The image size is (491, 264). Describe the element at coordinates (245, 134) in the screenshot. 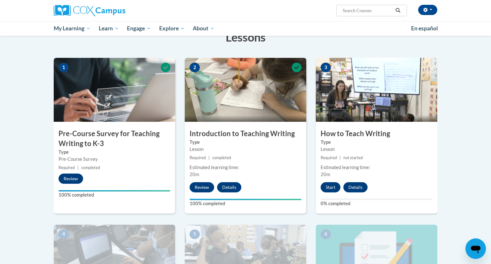

I see `h3: Introduction to Teaching Writing` at that location.